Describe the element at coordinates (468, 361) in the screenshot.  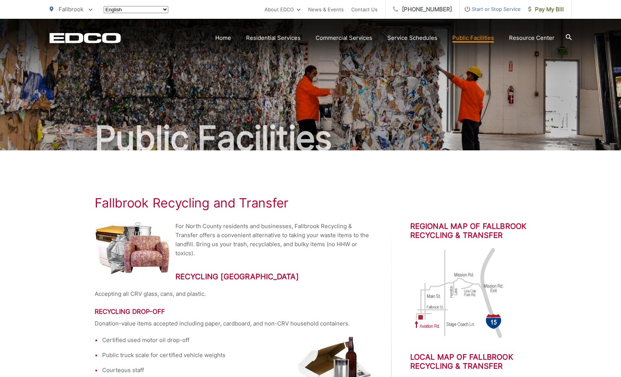
I see `h2: Local Map of Fallbrook Recycling & Transfer` at that location.